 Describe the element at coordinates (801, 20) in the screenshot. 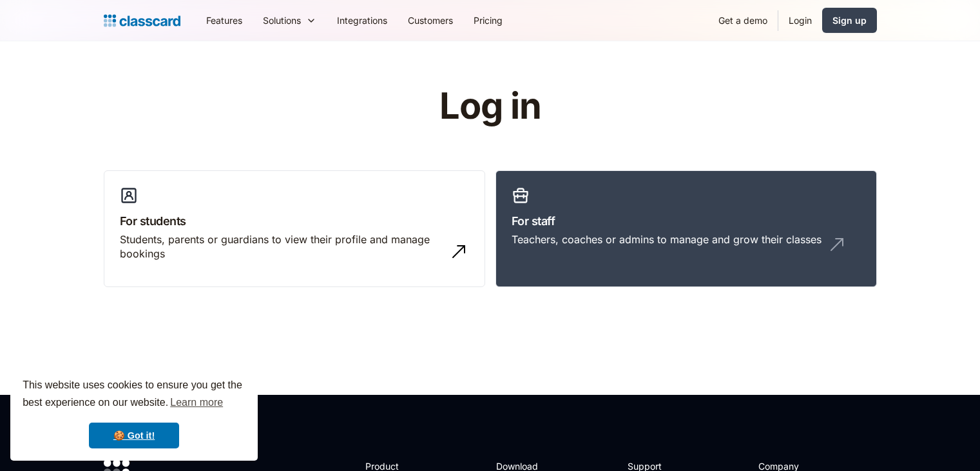

I see `a: Login` at that location.